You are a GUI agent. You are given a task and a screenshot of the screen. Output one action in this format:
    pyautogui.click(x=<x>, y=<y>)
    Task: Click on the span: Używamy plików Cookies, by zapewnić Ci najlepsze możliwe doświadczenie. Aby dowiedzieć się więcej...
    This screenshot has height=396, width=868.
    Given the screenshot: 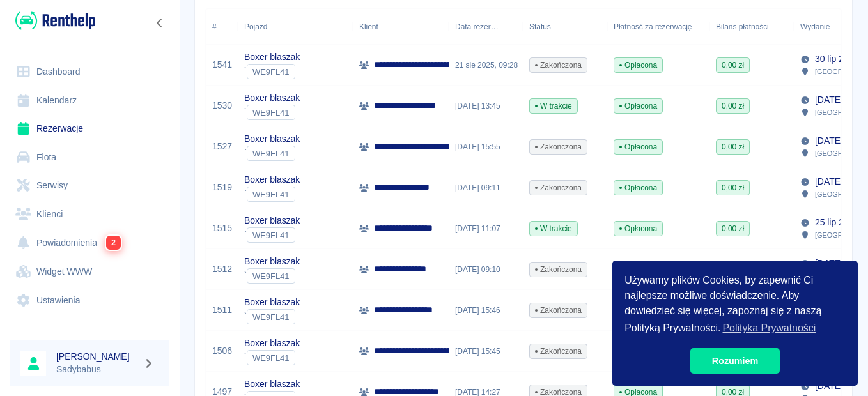 What is the action you would take?
    pyautogui.click(x=735, y=305)
    